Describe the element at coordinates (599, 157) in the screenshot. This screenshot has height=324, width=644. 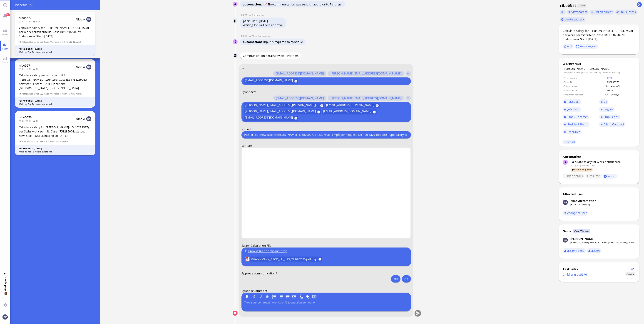
I see `div: Automation` at that location.